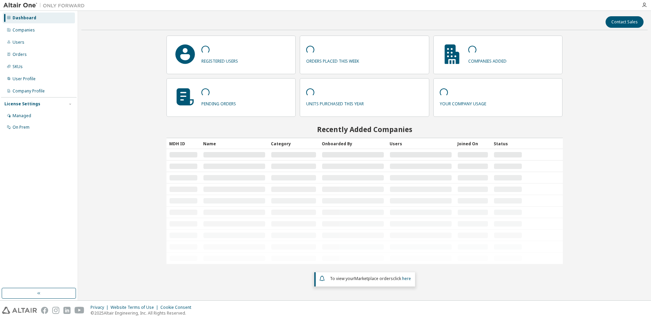 The width and height of the screenshot is (651, 320). I want to click on img: altair_logo.svg, so click(19, 311).